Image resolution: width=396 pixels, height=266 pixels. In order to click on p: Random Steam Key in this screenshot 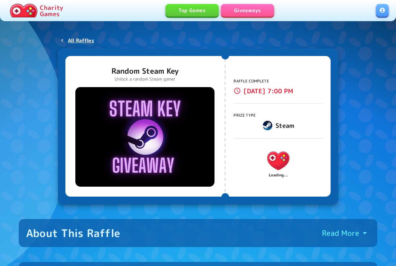, I will do `click(145, 71)`.